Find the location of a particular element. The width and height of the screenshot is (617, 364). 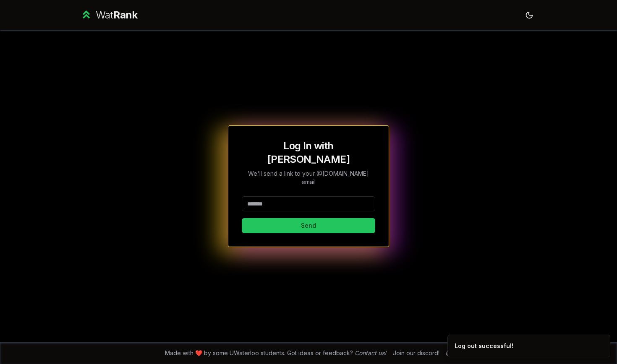

button: Send is located at coordinates (308, 226).